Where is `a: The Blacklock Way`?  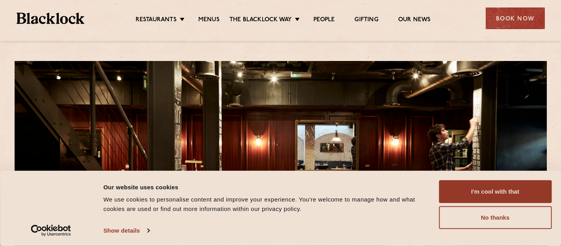 a: The Blacklock Way is located at coordinates (260, 20).